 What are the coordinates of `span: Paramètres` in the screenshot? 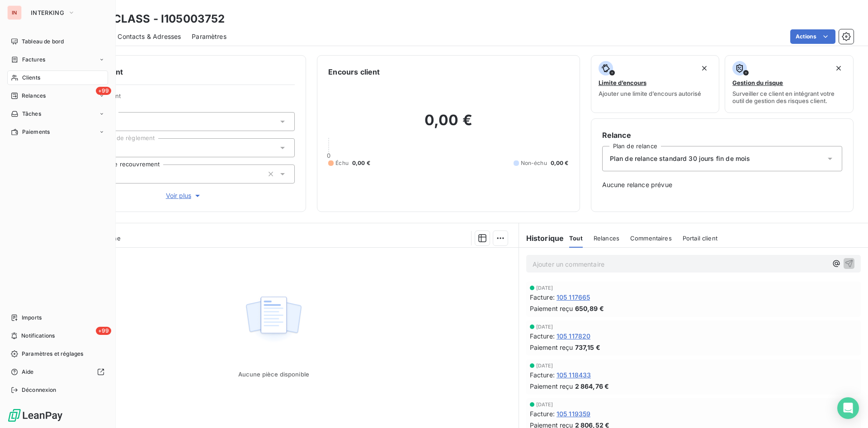 It's located at (209, 36).